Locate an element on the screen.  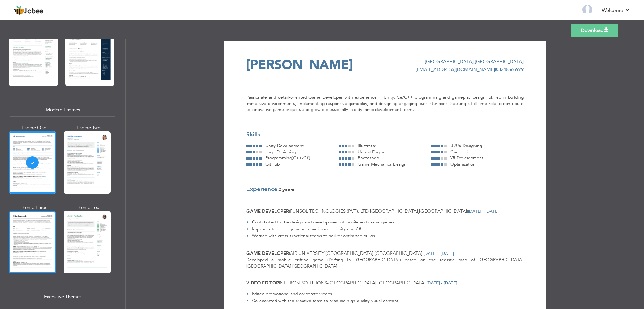
div: Skills is located at coordinates (385, 134).